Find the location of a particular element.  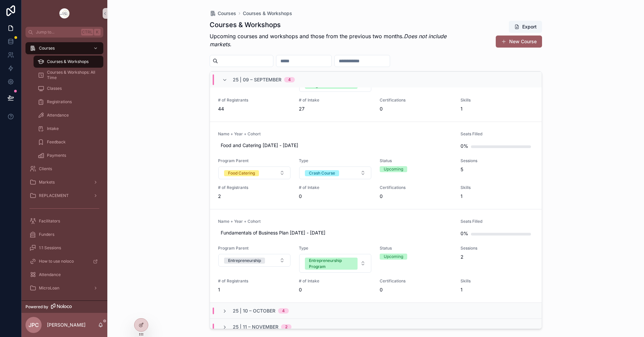

span: Type is located at coordinates (335, 249).